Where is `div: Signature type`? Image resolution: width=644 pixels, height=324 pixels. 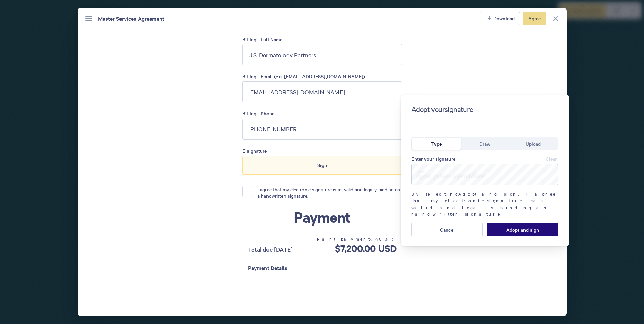 div: Signature type is located at coordinates (485, 143).